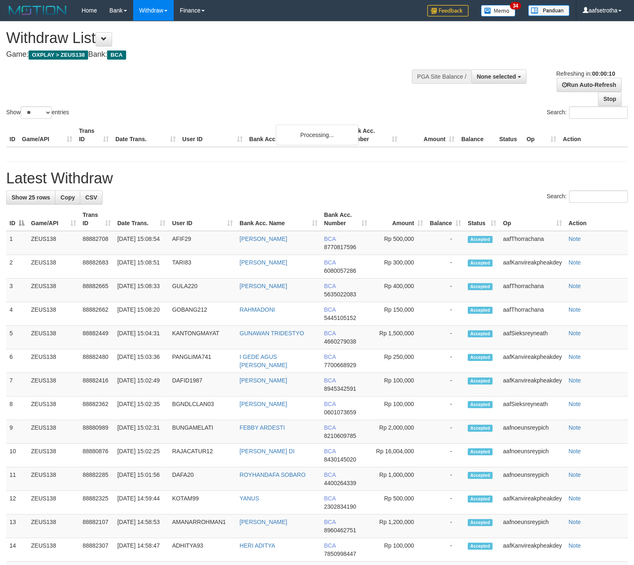 This screenshot has width=634, height=565. I want to click on span: Copy 4660279038 to clipboard, so click(341, 341).